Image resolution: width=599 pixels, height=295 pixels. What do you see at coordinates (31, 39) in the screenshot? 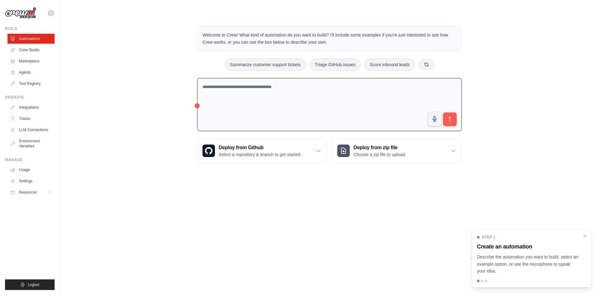
I see `a: Automations` at bounding box center [31, 39].